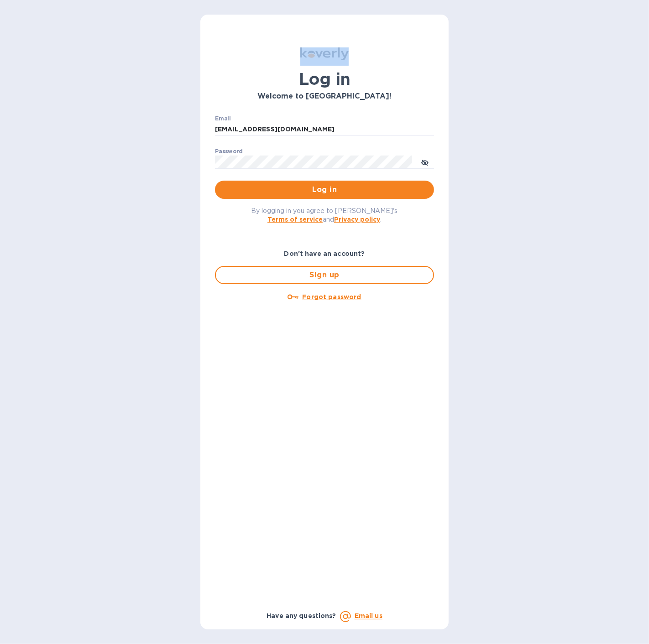 The height and width of the screenshot is (644, 649). Describe the element at coordinates (368, 616) in the screenshot. I see `b: Email us` at that location.